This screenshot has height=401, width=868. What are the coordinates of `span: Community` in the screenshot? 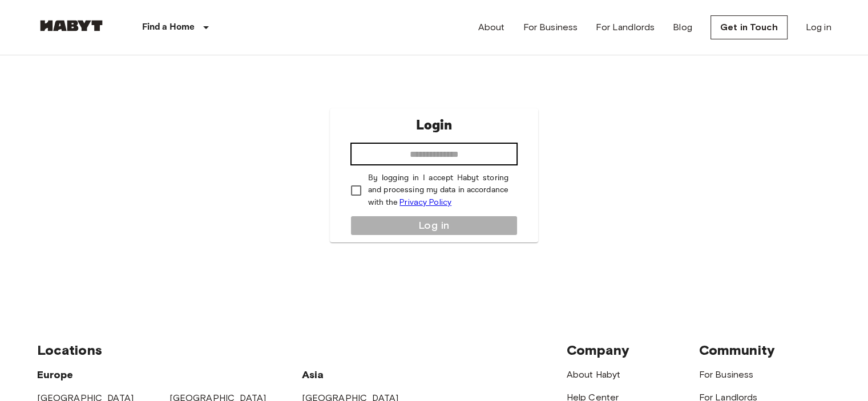 It's located at (736, 349).